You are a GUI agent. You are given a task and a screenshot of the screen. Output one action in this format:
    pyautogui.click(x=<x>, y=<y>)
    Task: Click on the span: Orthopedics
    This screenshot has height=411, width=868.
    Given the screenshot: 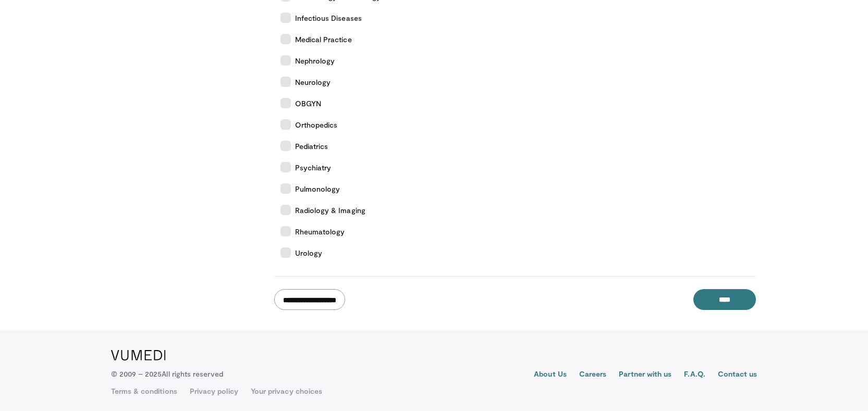 What is the action you would take?
    pyautogui.click(x=316, y=125)
    